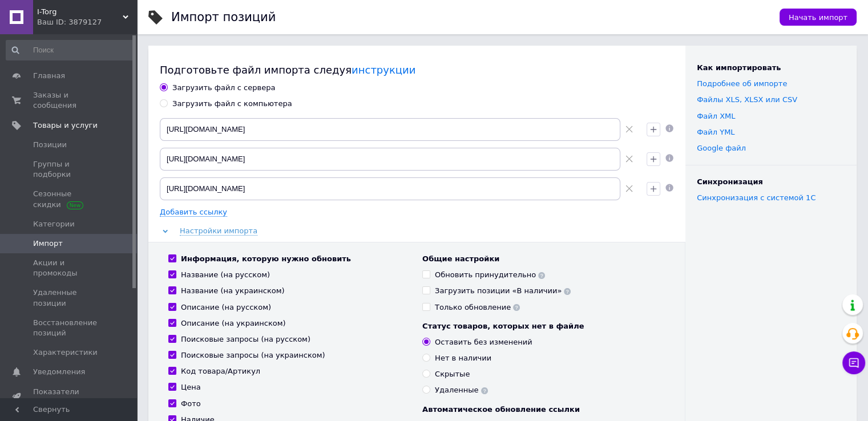 Image resolution: width=868 pixels, height=421 pixels. What do you see at coordinates (65, 125) in the screenshot?
I see `span: Товары и услуги` at bounding box center [65, 125].